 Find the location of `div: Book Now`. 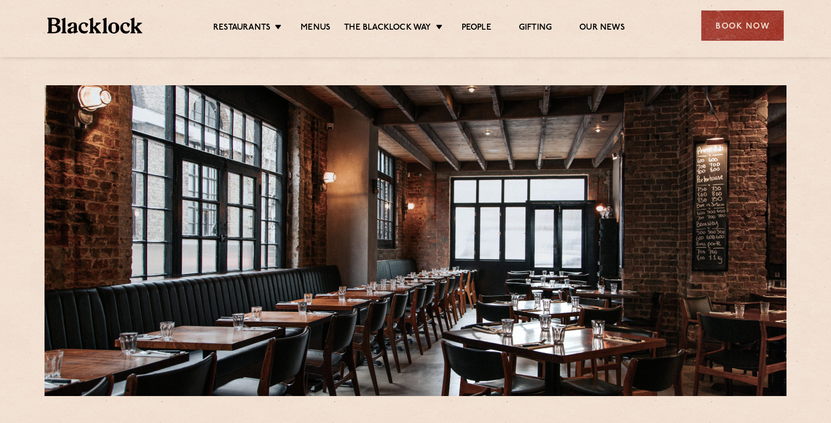

div: Book Now is located at coordinates (742, 25).